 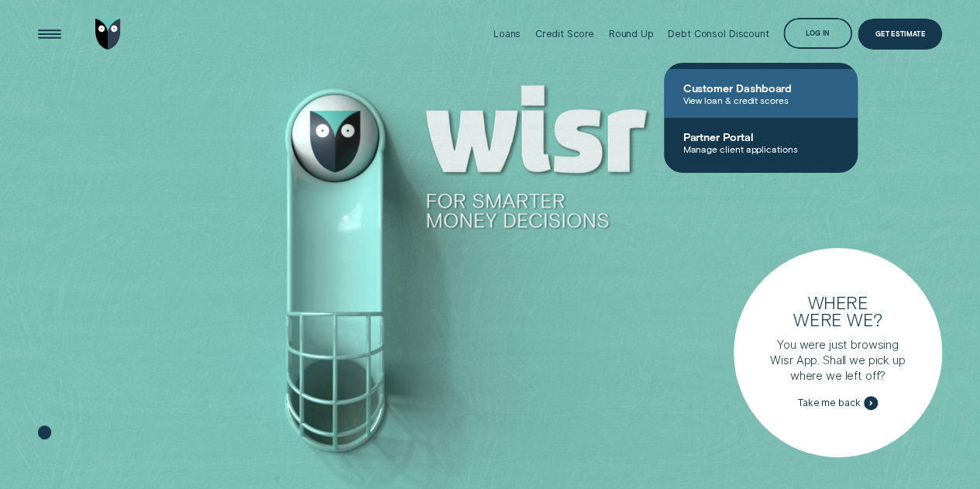 What do you see at coordinates (631, 34) in the screenshot?
I see `div: Round Up` at bounding box center [631, 34].